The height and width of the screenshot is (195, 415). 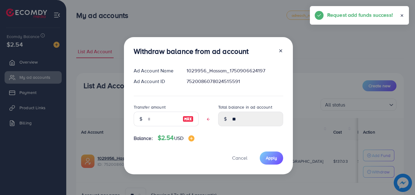 What do you see at coordinates (271, 158) in the screenshot?
I see `span: Apply` at bounding box center [271, 158].